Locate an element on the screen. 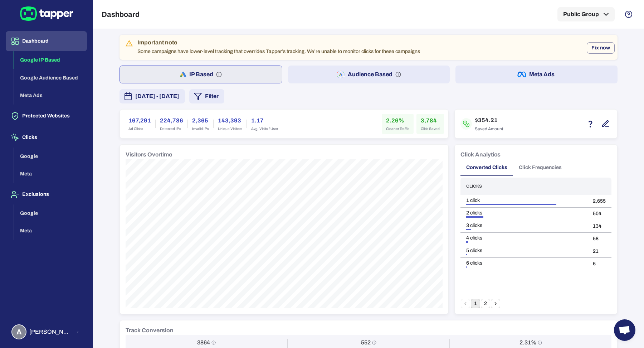 This screenshot has height=348, width=644. a: Open chat is located at coordinates (625, 330).